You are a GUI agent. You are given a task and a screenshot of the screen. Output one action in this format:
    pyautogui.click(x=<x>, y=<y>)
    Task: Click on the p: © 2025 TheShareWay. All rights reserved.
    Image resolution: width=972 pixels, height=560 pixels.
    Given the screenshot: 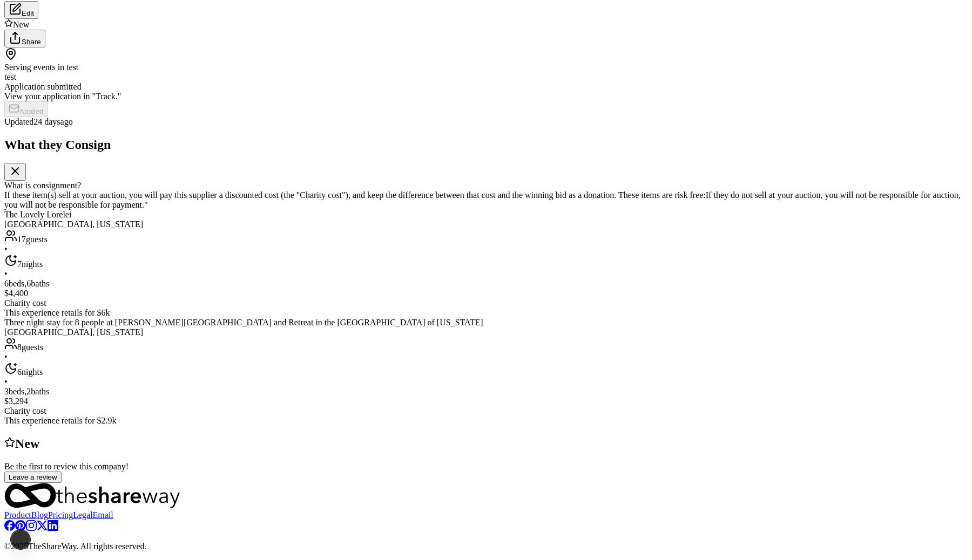 What is the action you would take?
    pyautogui.click(x=486, y=547)
    